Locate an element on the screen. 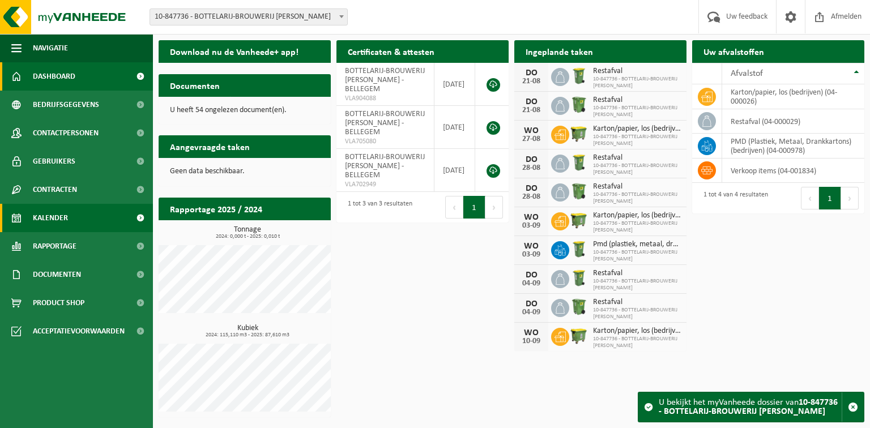  td: karton/papier, los (bedrijven) (04-000026) is located at coordinates (793, 97).